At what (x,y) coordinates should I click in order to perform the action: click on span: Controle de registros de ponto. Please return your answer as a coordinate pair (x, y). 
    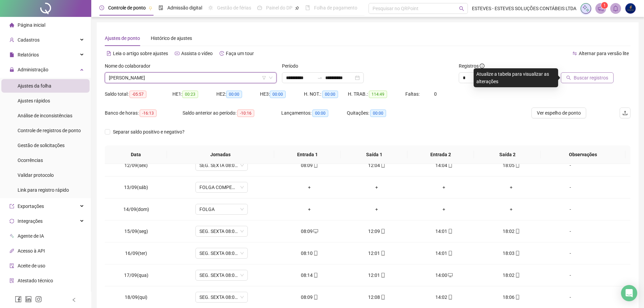
    Looking at the image, I should click on (49, 130).